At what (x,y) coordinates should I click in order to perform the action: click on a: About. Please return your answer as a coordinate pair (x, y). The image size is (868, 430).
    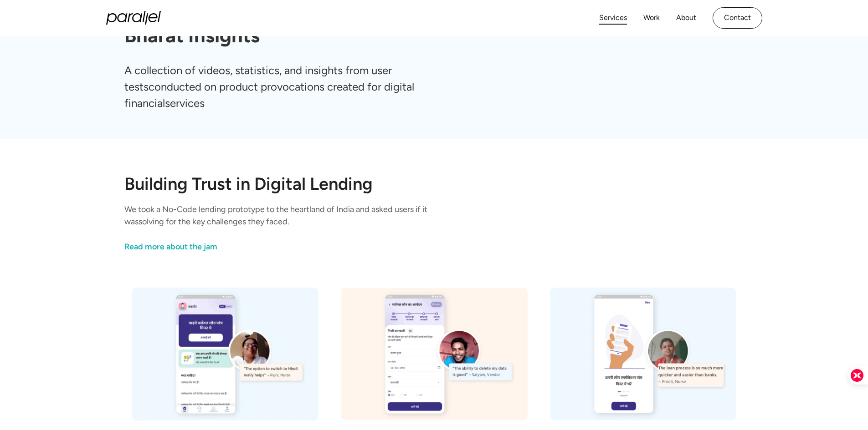
    Looking at the image, I should click on (686, 18).